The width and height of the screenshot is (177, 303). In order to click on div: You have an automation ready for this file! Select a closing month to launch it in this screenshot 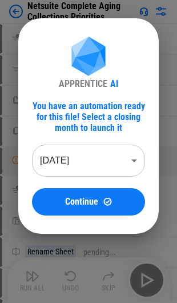, I will do `click(89, 117)`.